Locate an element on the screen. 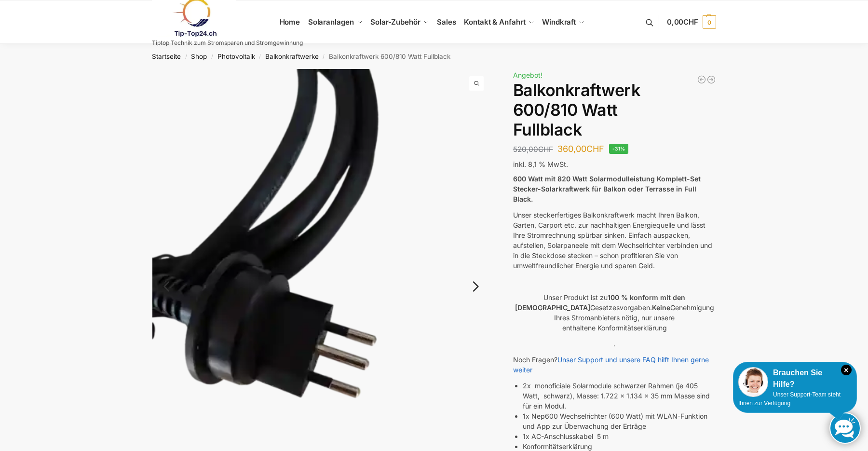  span: Solar-Zubehör is located at coordinates (396, 22).